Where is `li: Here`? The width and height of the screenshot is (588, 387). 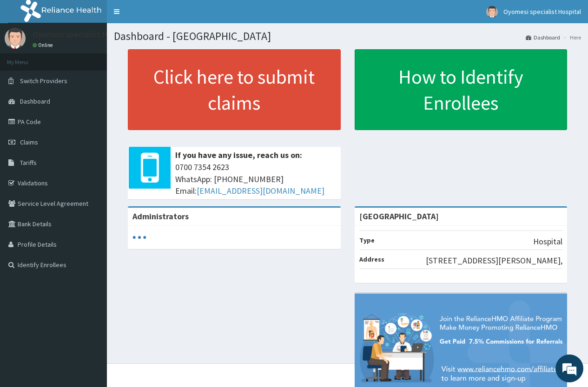 li: Here is located at coordinates (571, 37).